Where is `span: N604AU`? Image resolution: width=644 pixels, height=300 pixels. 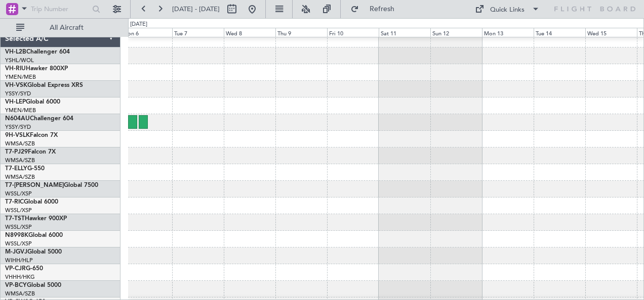 span: N604AU is located at coordinates (17, 119).